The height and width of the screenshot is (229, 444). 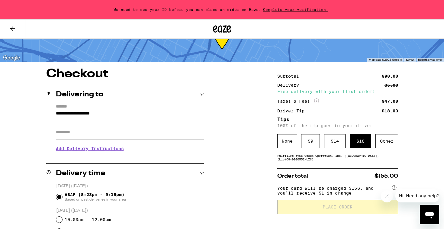 I want to click on h2: Delivery time, so click(x=81, y=173).